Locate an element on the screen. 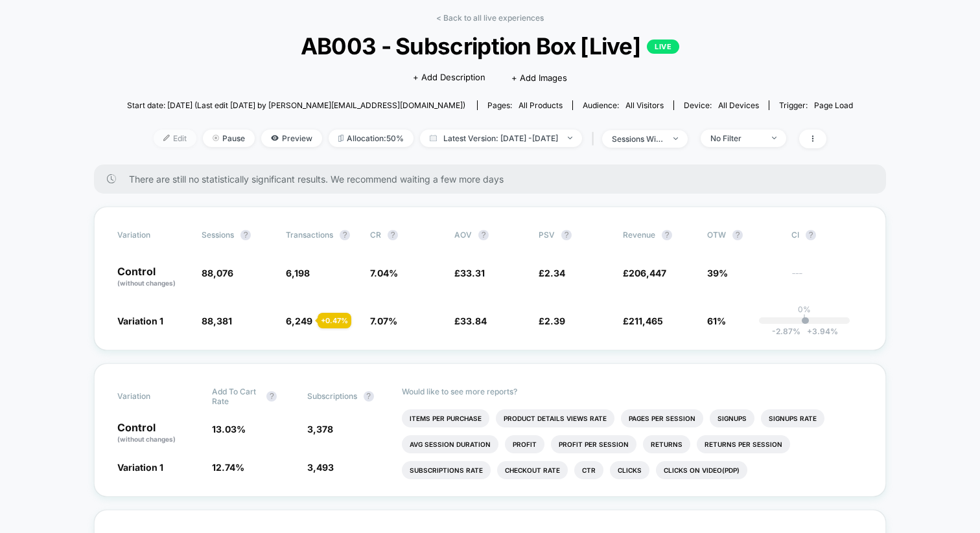 The width and height of the screenshot is (980, 533). span: 6,198 is located at coordinates (298, 272).